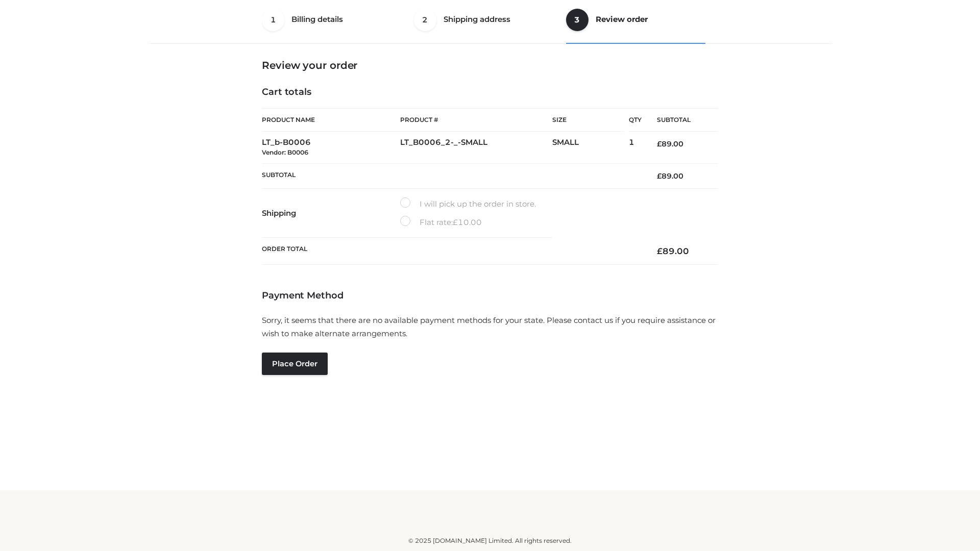 This screenshot has height=551, width=980. I want to click on label: Flat rate:, so click(441, 223).